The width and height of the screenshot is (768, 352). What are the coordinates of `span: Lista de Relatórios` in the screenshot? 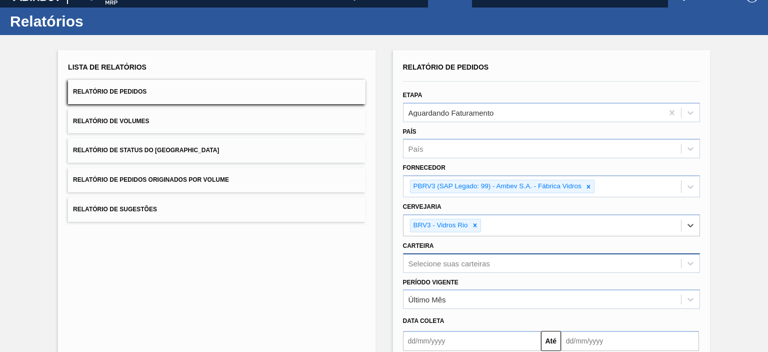 It's located at (107, 67).